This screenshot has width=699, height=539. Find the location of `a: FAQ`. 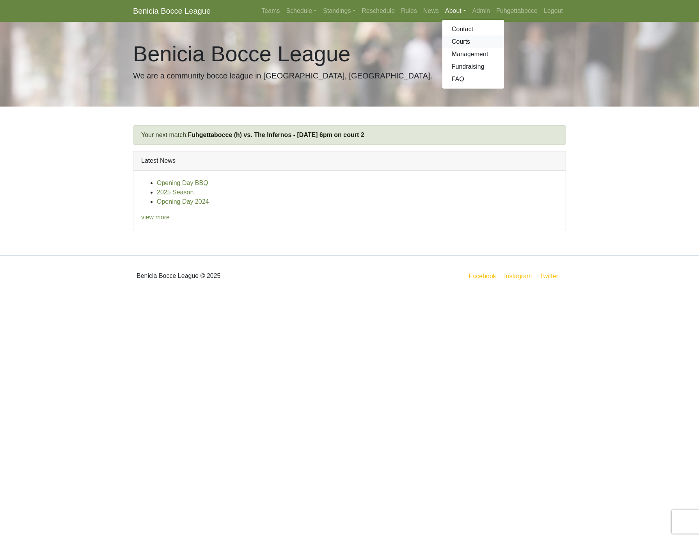

a: FAQ is located at coordinates (473, 79).